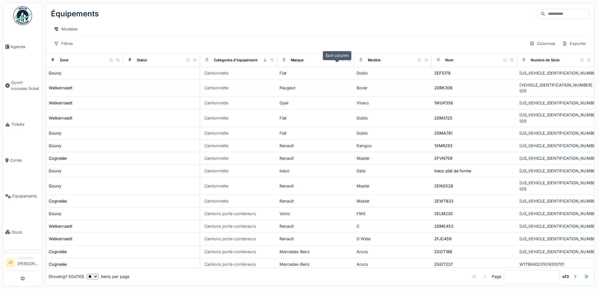 Image resolution: width=599 pixels, height=289 pixels. Describe the element at coordinates (392, 103) in the screenshot. I see `div: Vivaro` at that location.